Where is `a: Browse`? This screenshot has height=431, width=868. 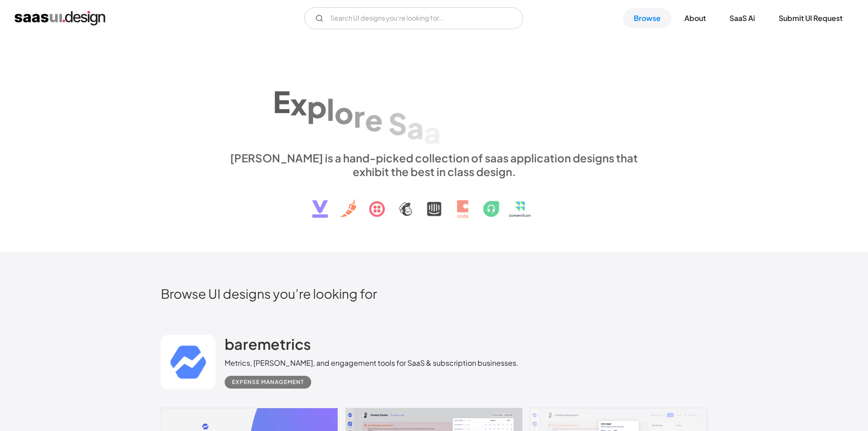 a: Browse is located at coordinates (647, 18).